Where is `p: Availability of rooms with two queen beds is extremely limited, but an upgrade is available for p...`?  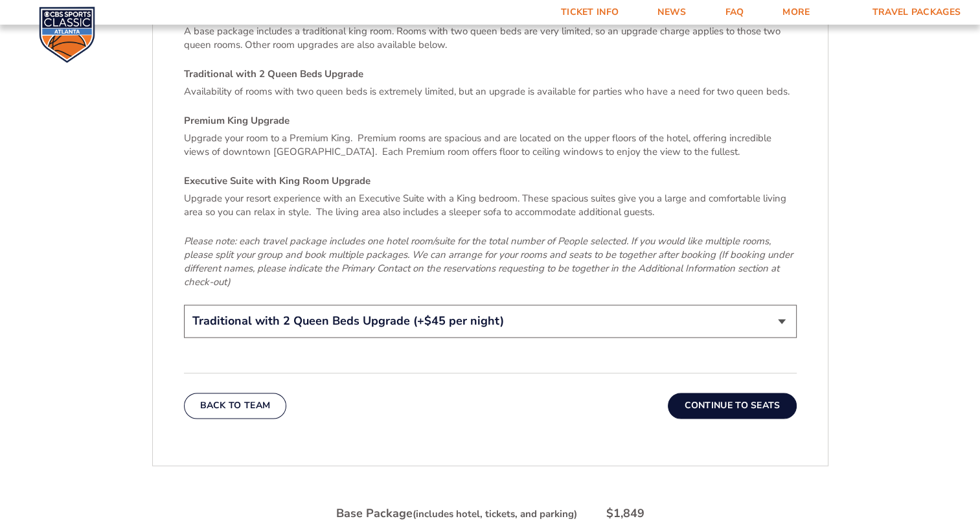
p: Availability of rooms with two queen beds is extremely limited, but an upgrade is available for p... is located at coordinates (490, 91).